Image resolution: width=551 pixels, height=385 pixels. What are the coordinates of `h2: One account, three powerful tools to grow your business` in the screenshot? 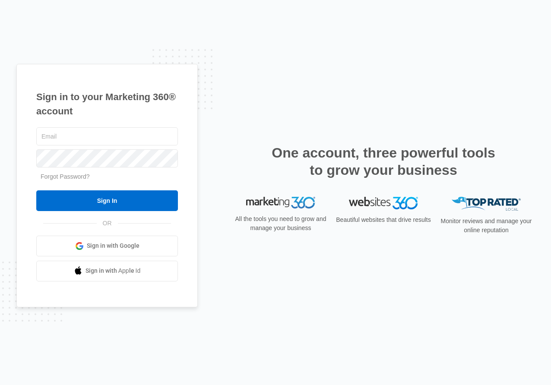 It's located at (384, 162).